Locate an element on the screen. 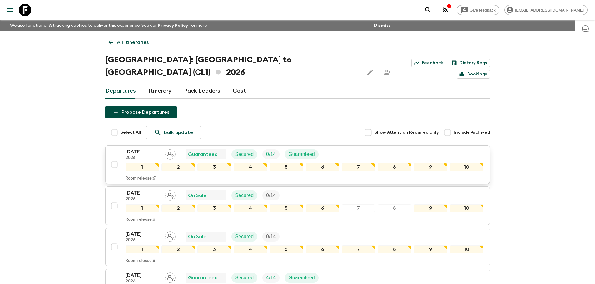  a: Pack Leaders is located at coordinates (202, 91).